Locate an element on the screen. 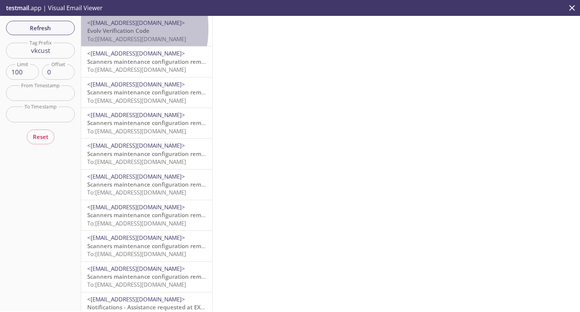 This screenshot has height=312, width=580. span: testmail is located at coordinates (17, 8).